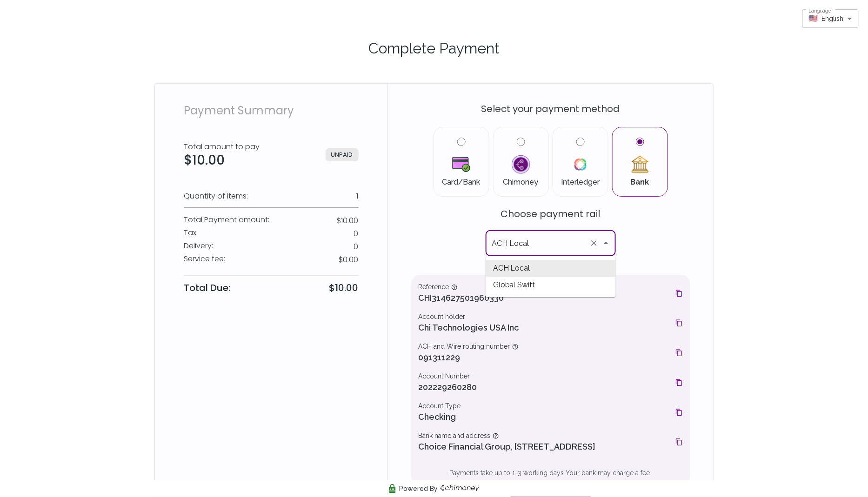 Image resolution: width=868 pixels, height=497 pixels. What do you see at coordinates (640, 161) in the screenshot?
I see `label: Bank` at bounding box center [640, 161].